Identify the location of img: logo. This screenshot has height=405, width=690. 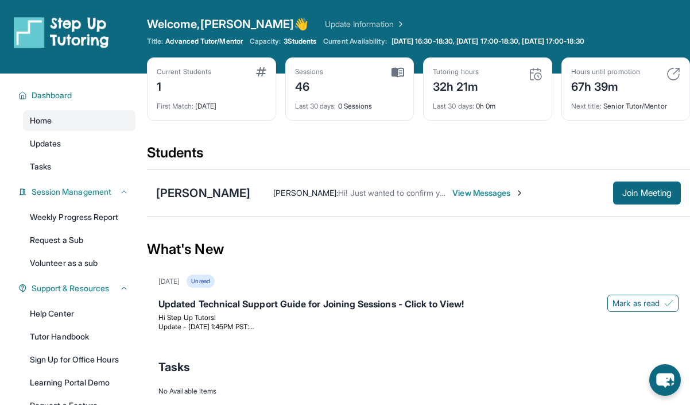
(61, 32).